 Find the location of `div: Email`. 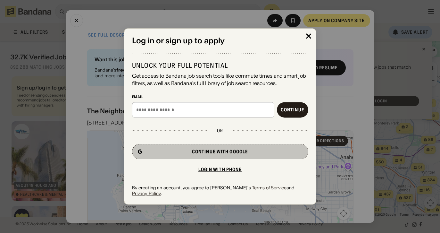

div: Email is located at coordinates (220, 97).